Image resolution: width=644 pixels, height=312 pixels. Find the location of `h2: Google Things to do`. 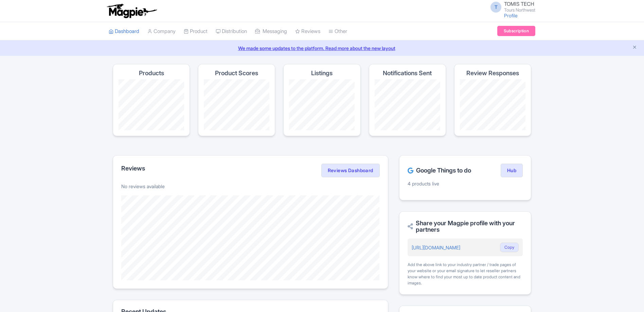

h2: Google Things to do is located at coordinates (440, 170).